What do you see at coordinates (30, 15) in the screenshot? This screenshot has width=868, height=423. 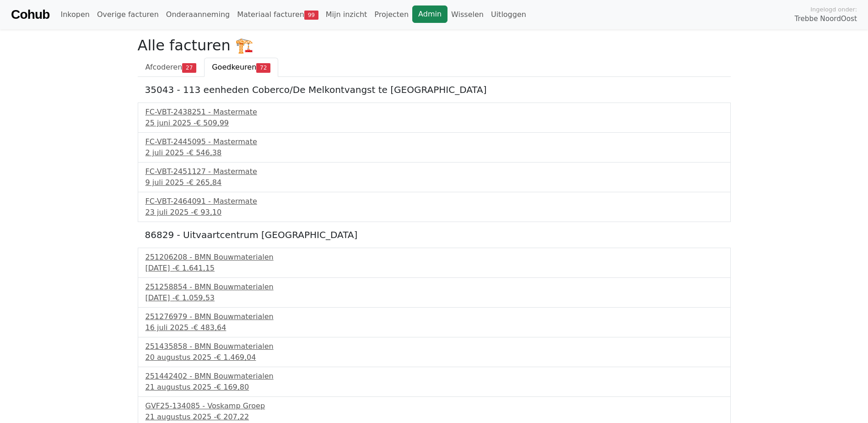 I see `a: Cohub` at bounding box center [30, 15].